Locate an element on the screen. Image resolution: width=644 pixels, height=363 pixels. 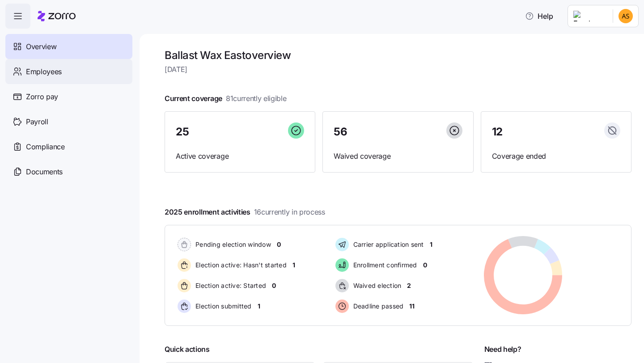
span: Payroll is located at coordinates (37, 122).